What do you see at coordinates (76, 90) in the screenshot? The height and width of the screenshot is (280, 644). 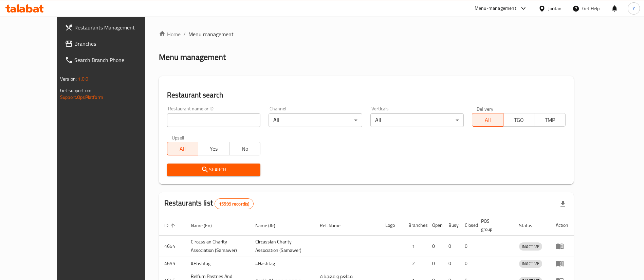 I see `span: Get support on:` at bounding box center [76, 90].